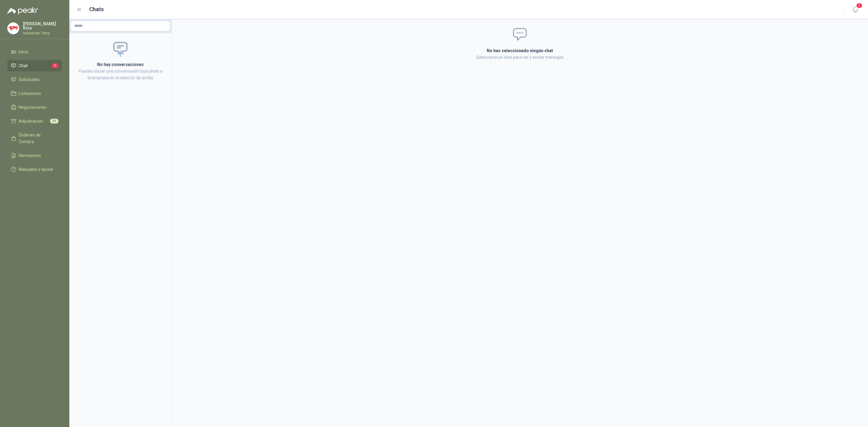 The image size is (868, 427). What do you see at coordinates (43, 33) in the screenshot?
I see `p: Industrias Tomy` at bounding box center [43, 33].